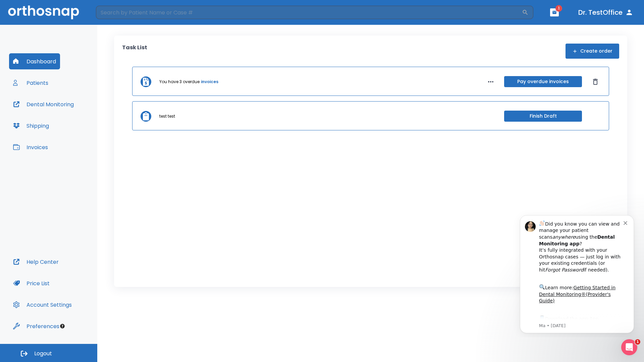 Image resolution: width=644 pixels, height=362 pixels. What do you see at coordinates (54, 28) in the screenshot?
I see `i: anywhere` at bounding box center [54, 28].